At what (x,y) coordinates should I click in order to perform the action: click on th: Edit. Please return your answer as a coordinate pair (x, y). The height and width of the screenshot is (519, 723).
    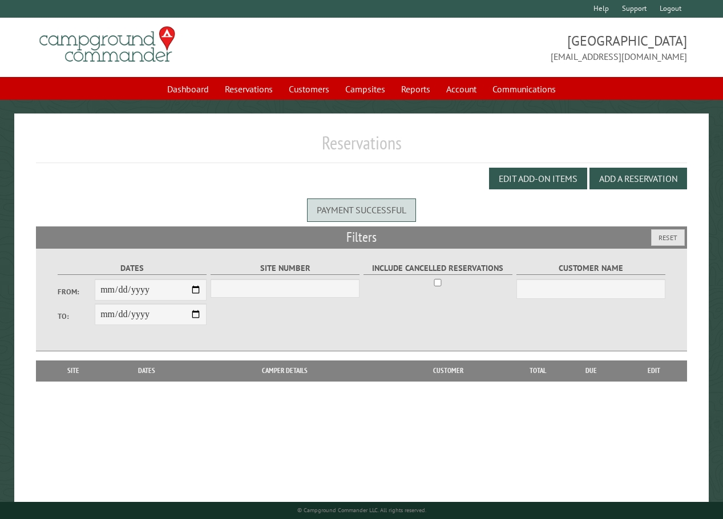
    Looking at the image, I should click on (654, 371).